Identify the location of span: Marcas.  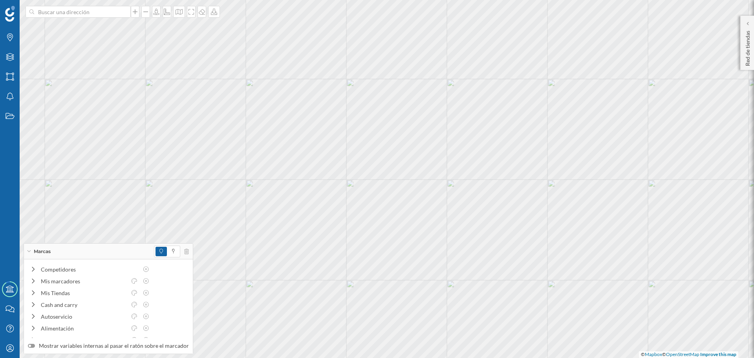
(42, 251).